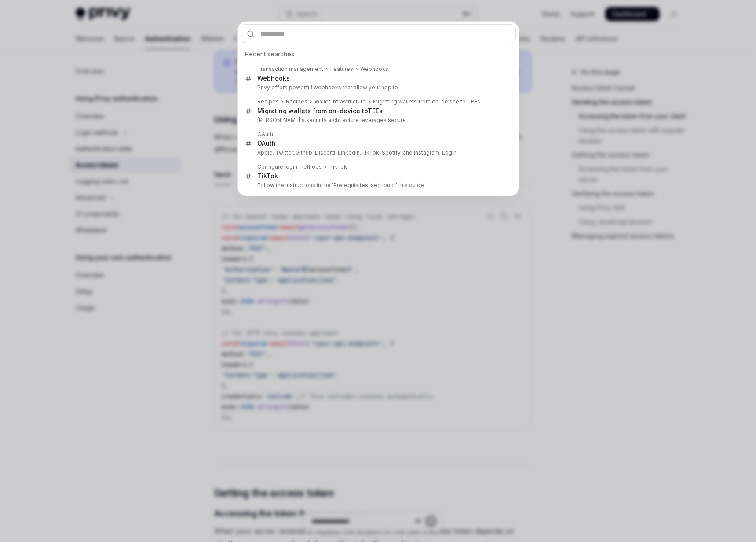 The image size is (756, 542). I want to click on div: Migrating wallets from on-device to TEEs, so click(427, 102).